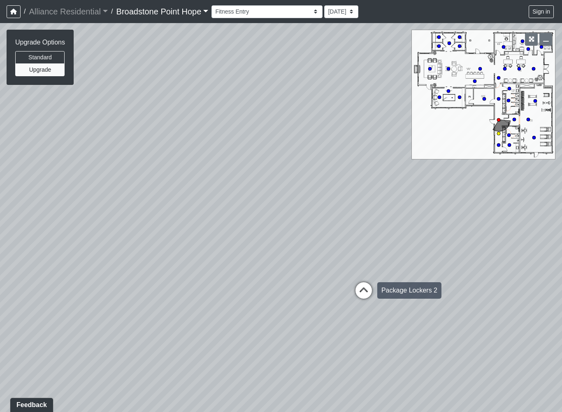 The image size is (562, 412). I want to click on button: Sign in, so click(541, 12).